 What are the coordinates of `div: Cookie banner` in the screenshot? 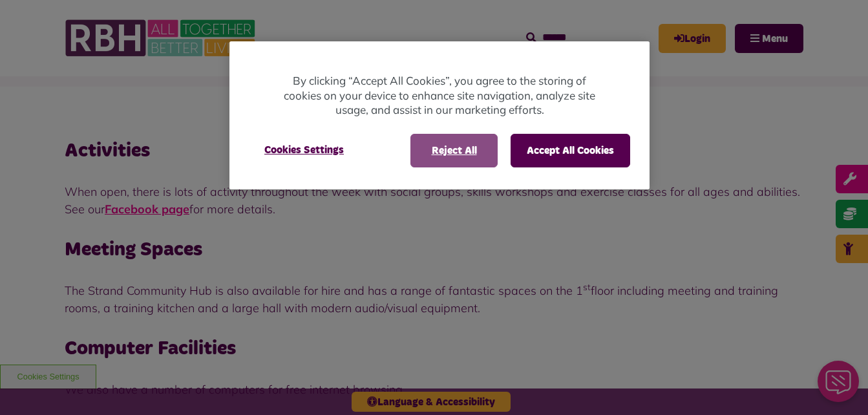 It's located at (440, 116).